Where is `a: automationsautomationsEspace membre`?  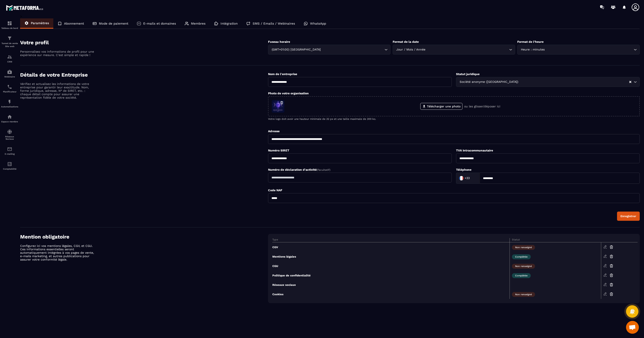
a: automationsautomationsEspace membre is located at coordinates (10, 118).